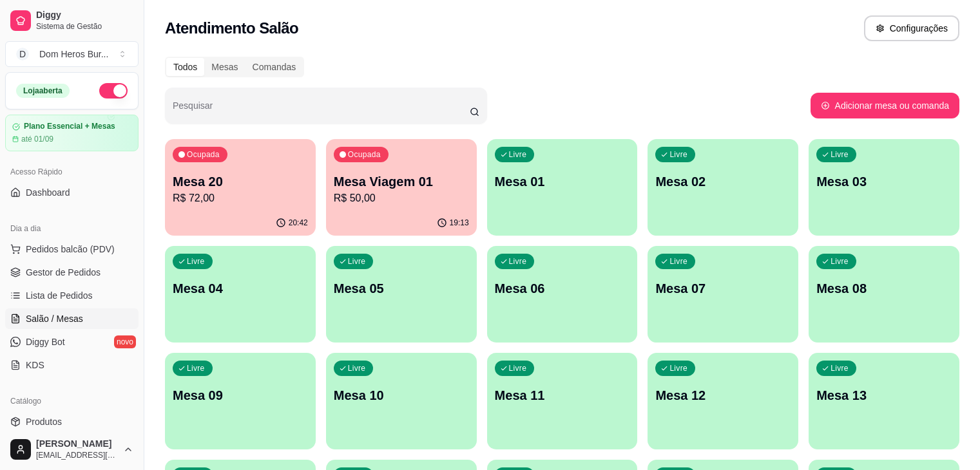  Describe the element at coordinates (401, 187) in the screenshot. I see `button: OcupadaMesa Viagem 01R$ 50,0019:13` at that location.